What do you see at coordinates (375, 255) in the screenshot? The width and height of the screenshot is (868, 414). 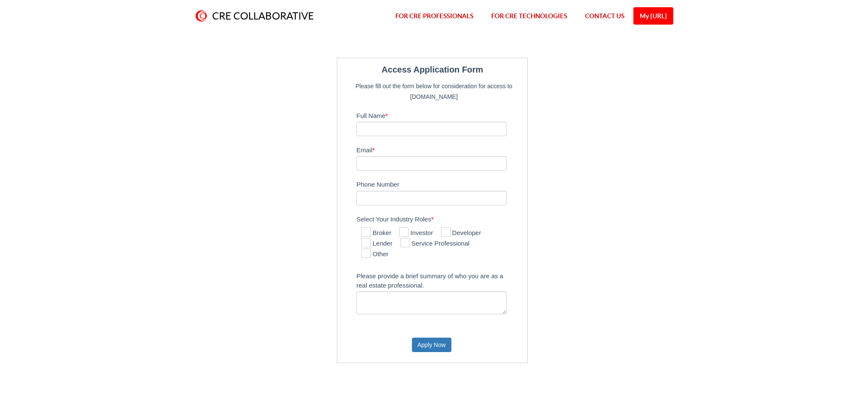 I see `label: Other` at bounding box center [375, 255].